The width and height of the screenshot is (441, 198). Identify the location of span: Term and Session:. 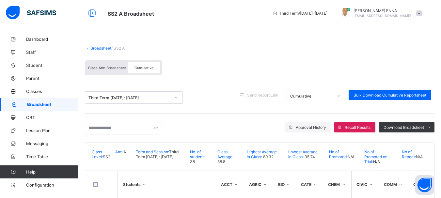
(153, 152).